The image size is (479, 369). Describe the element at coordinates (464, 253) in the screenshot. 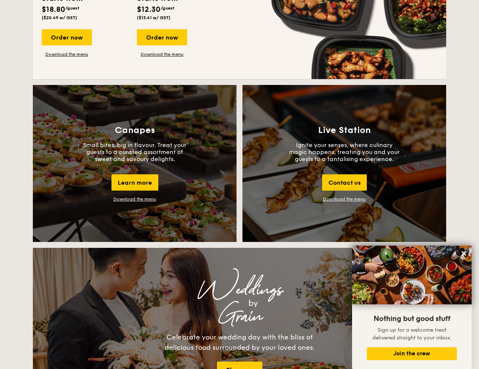

I see `button: Close` at that location.